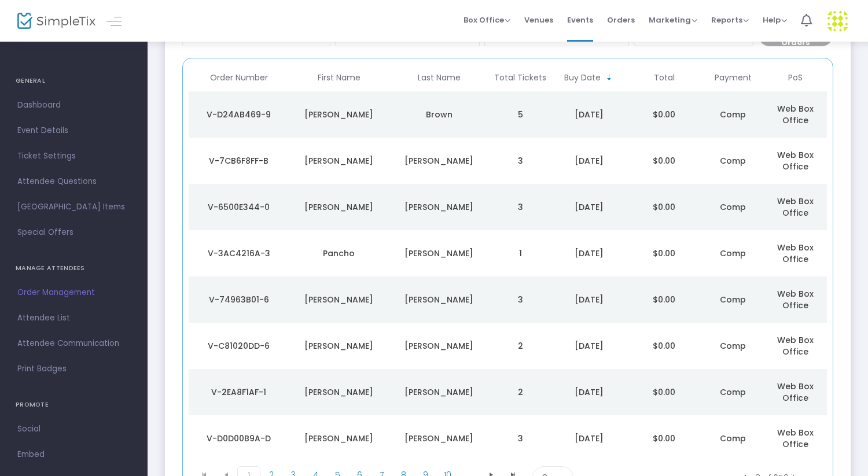 The width and height of the screenshot is (868, 476). What do you see at coordinates (239, 78) in the screenshot?
I see `span: Order Number` at bounding box center [239, 78].